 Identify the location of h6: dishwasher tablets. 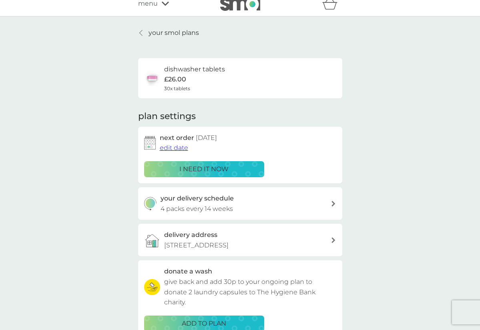
(195, 69).